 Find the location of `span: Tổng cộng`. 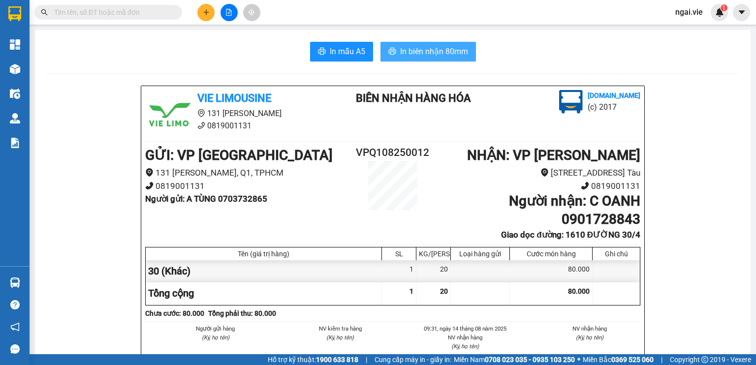

span: Tổng cộng is located at coordinates (171, 293).